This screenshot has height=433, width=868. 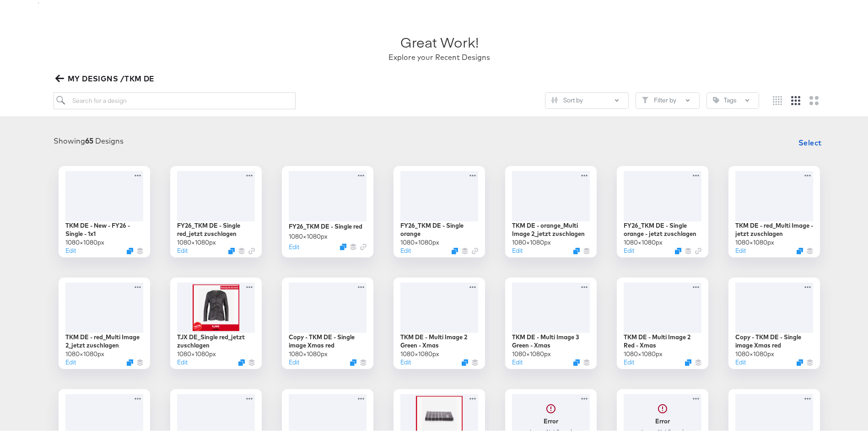 What do you see at coordinates (104, 227) in the screenshot?
I see `div: TKM DE - New - FY26 - Single - 1x1` at bounding box center [104, 227].